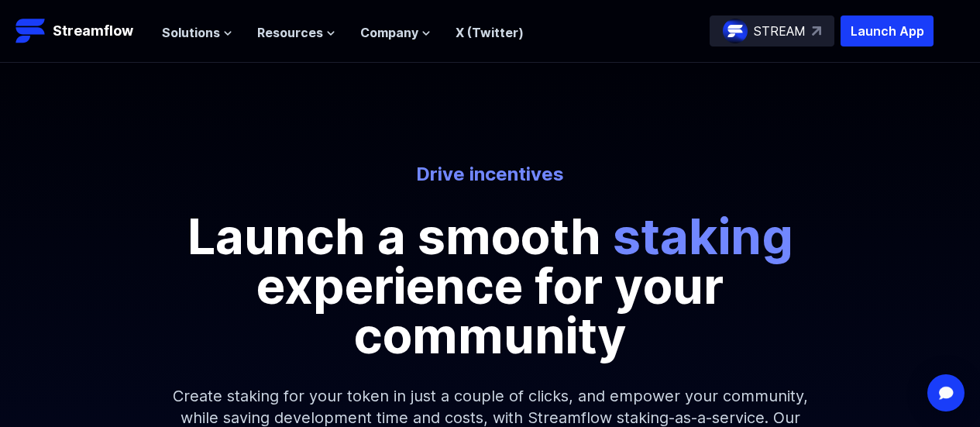  I want to click on p: Drive incentives, so click(490, 174).